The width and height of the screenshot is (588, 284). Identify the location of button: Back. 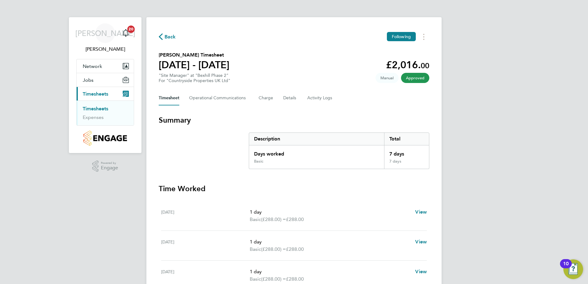
(167, 37).